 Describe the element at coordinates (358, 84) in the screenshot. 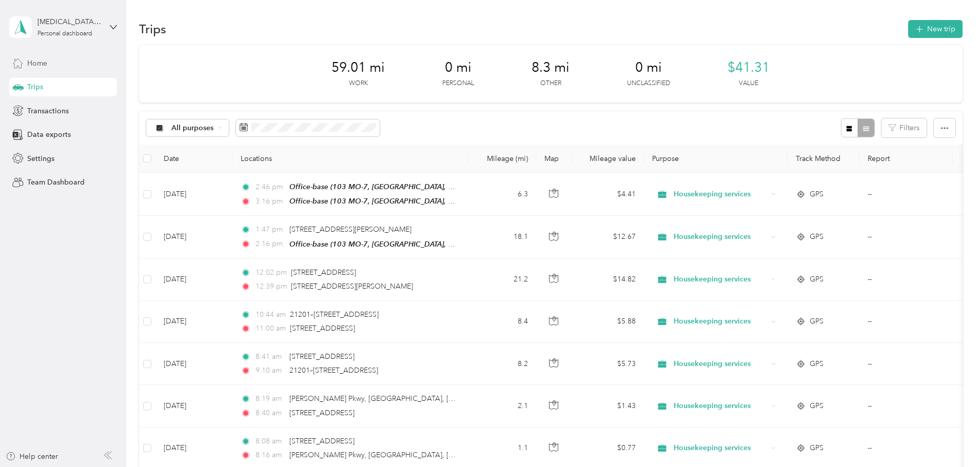

I see `p: Work` at that location.